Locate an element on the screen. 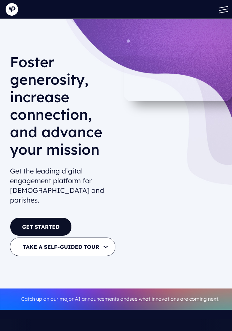 Image resolution: width=232 pixels, height=331 pixels. h1: Foster generosity, increase connection, and advance your mission is located at coordinates (63, 108).